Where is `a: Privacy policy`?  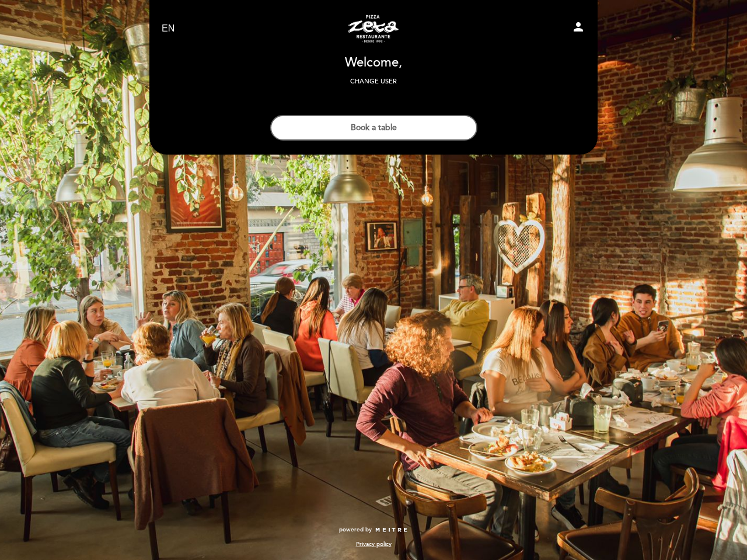 a: Privacy policy is located at coordinates (373, 544).